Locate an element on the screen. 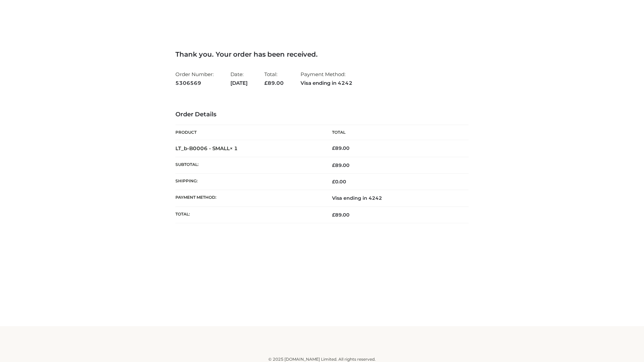 The image size is (644, 362). li: Order Number: is located at coordinates (195, 78).